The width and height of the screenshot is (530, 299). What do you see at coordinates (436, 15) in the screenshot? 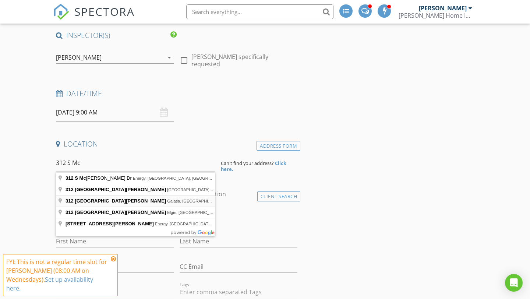
I see `div: Miller Home Inspection, LLC` at bounding box center [436, 15].